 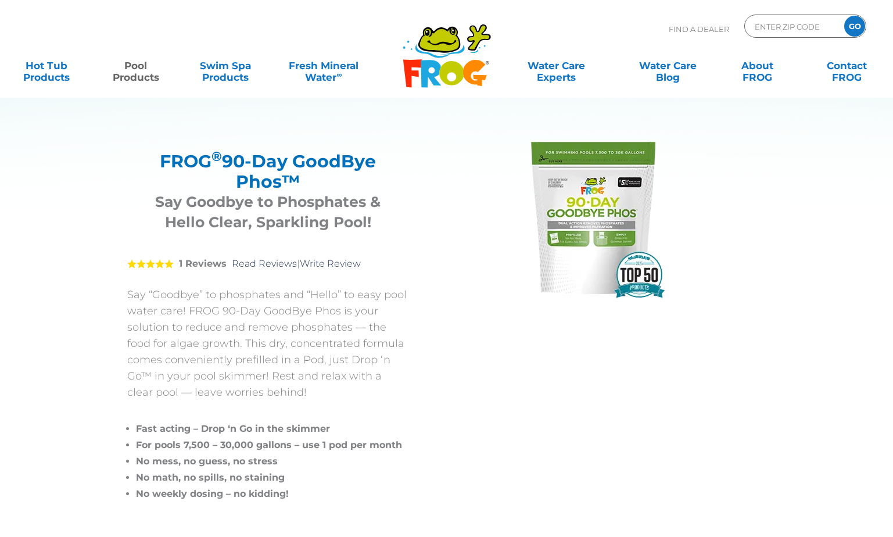 What do you see at coordinates (268, 343) in the screenshot?
I see `p: Say “Goodbye” to phosphates and “Hello” to easy pool water care! FROG 90-Day GoodBye Phos is your...` at bounding box center [268, 343].